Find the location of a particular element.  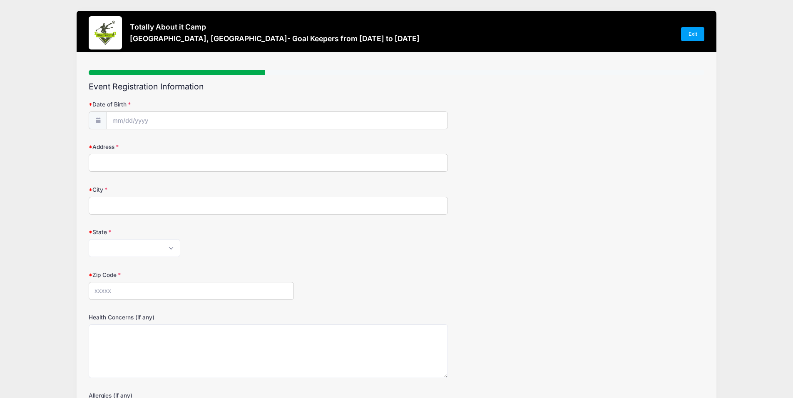

label: Health Concerns (if any) is located at coordinates (191, 317).